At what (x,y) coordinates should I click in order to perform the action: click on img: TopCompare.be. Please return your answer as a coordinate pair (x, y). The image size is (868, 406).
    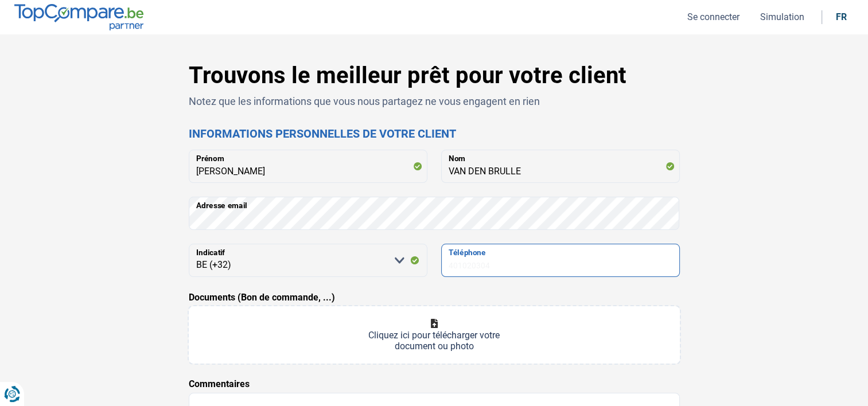
    Looking at the image, I should click on (78, 17).